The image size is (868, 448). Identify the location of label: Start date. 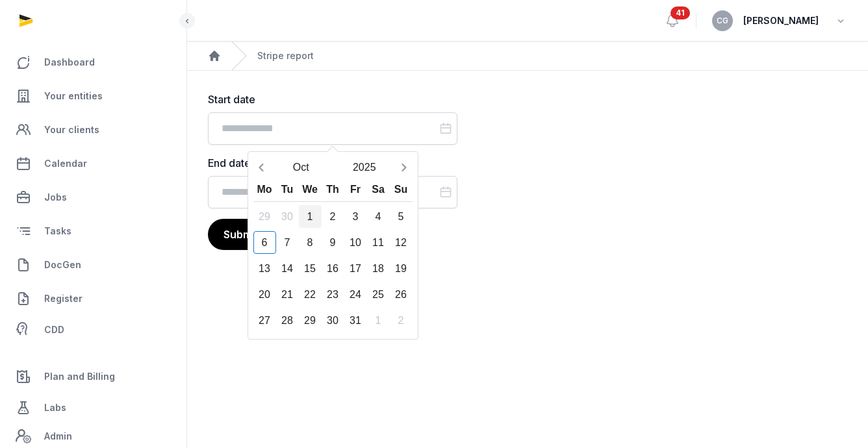
(333, 100).